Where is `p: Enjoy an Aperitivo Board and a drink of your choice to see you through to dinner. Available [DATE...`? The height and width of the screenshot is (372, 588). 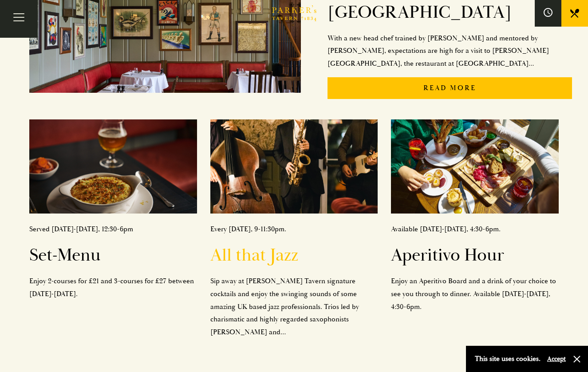
p: Enjoy an Aperitivo Board and a drink of your choice to see you through to dinner. Available [DATE... is located at coordinates (475, 294).